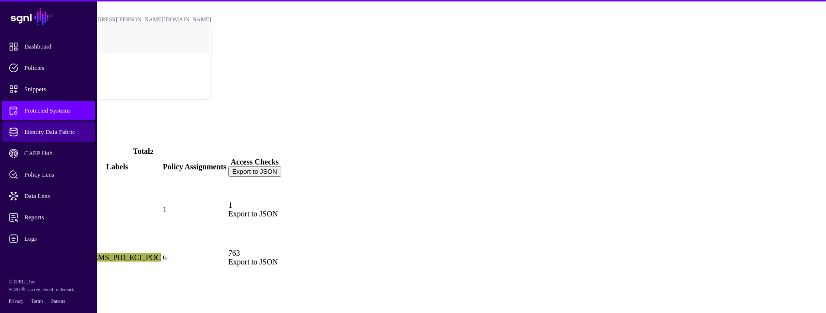 The image size is (826, 313). What do you see at coordinates (194, 257) in the screenshot?
I see `td: 6` at bounding box center [194, 257].